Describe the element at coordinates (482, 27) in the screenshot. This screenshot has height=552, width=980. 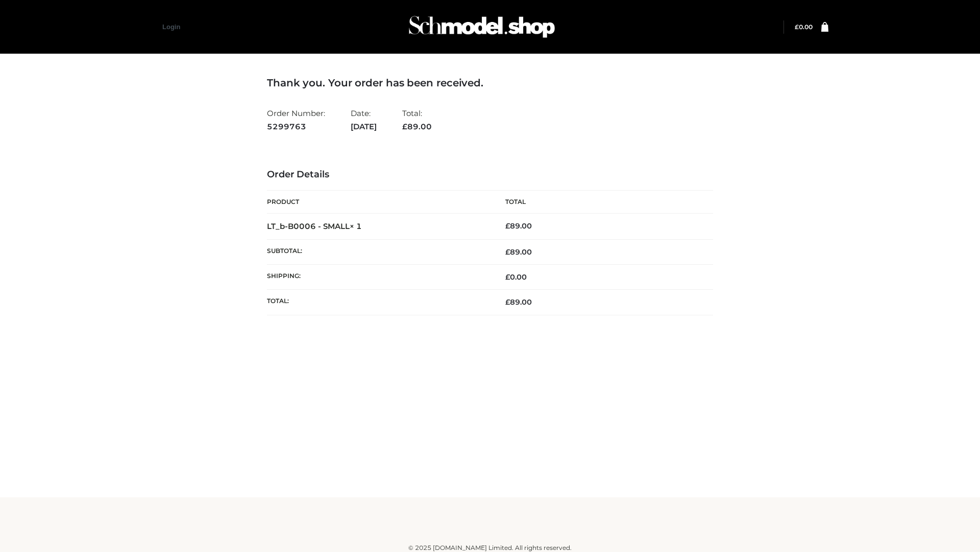
I see `a: Schmodel Admin 964` at that location.